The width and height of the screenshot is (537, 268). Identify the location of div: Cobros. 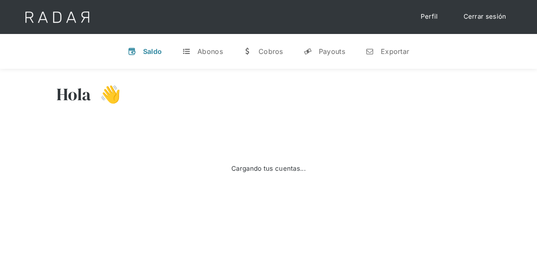
(271, 51).